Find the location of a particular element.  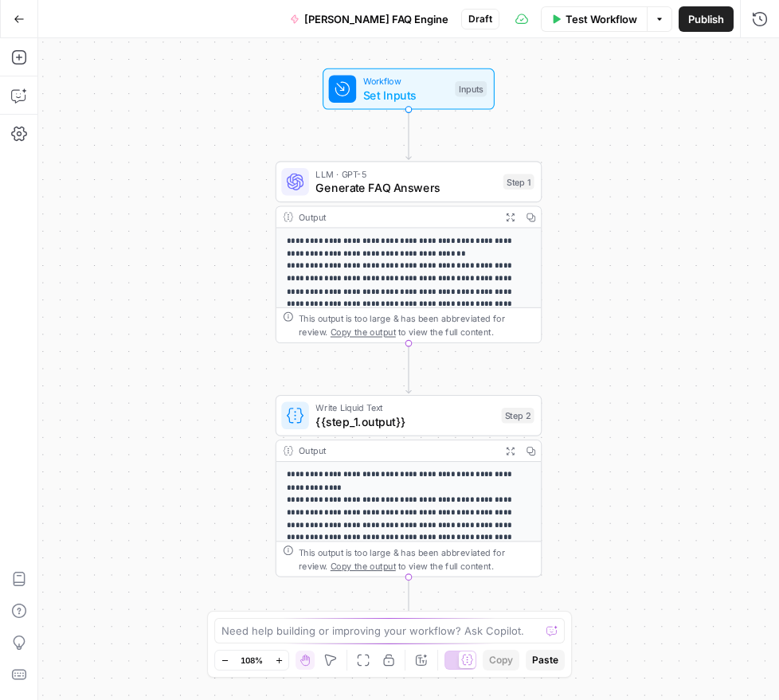

span: Draft is located at coordinates (480, 19).